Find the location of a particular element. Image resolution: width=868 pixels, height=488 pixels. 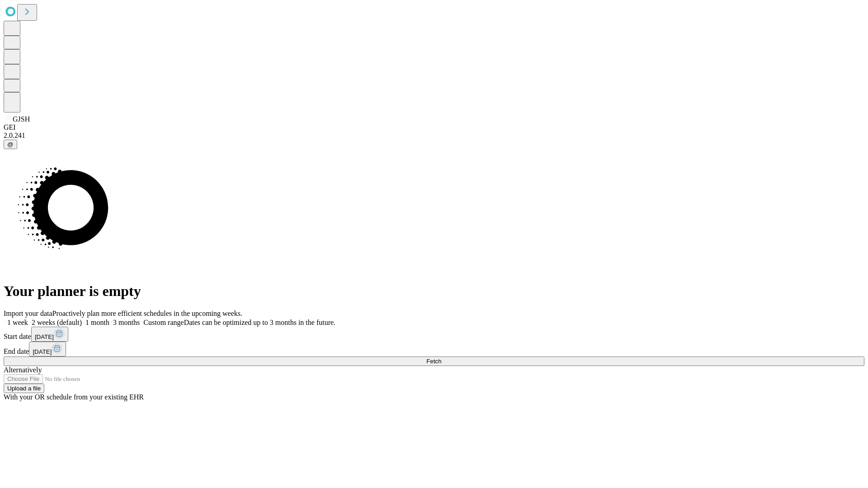

span: 1 week is located at coordinates (18, 322).